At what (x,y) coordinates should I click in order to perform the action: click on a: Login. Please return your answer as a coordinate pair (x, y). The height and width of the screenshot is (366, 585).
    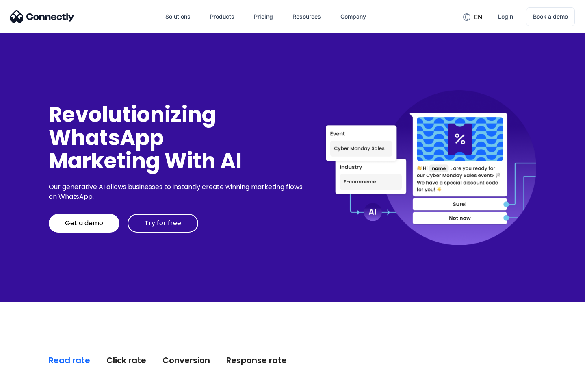
    Looking at the image, I should click on (506, 17).